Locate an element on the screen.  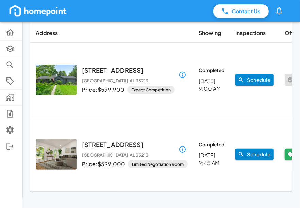
img: homepoint_logo_white.png is located at coordinates (38, 11).